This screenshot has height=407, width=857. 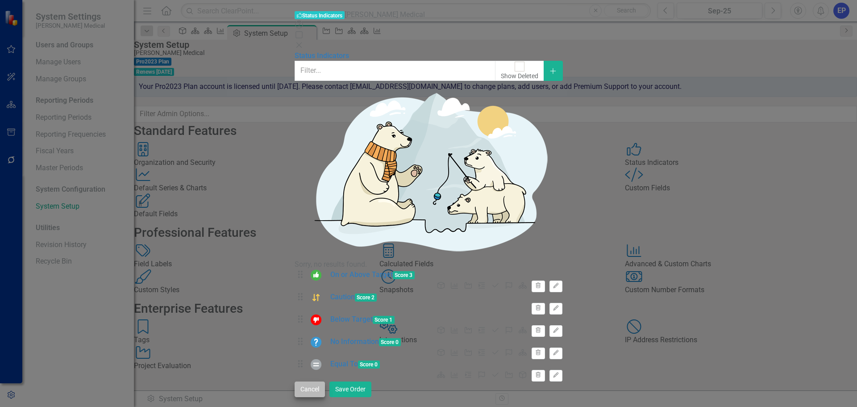 I want to click on img: Caution, so click(x=316, y=297).